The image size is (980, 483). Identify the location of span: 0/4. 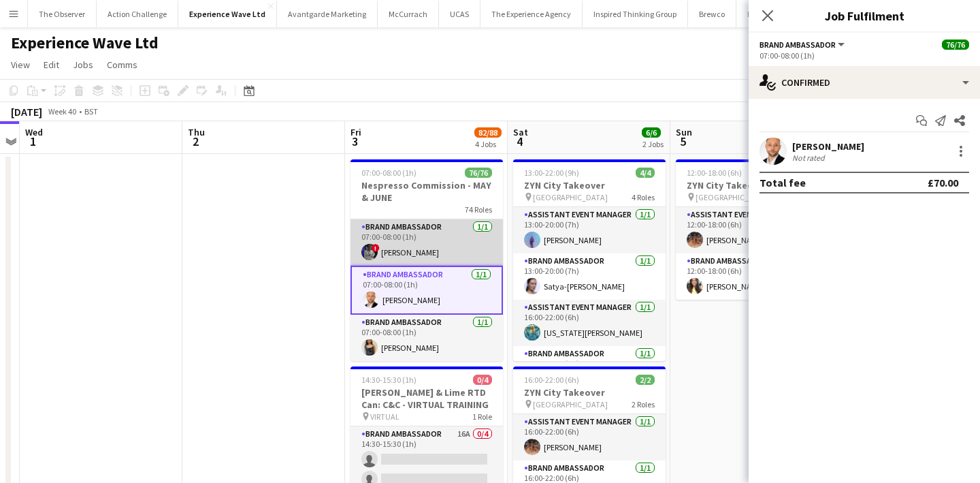
(483, 379).